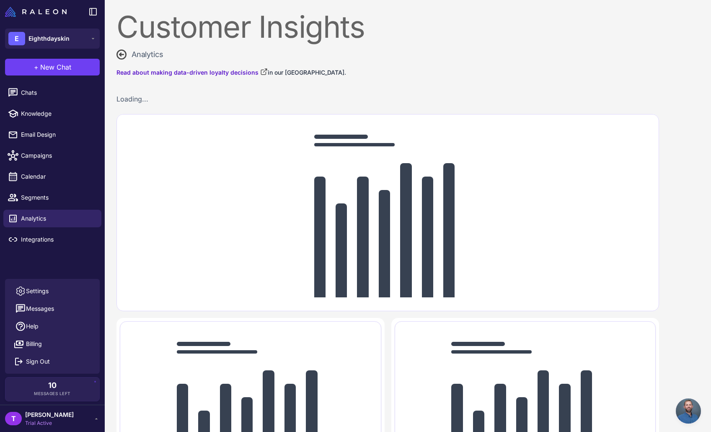 The width and height of the screenshot is (711, 432). I want to click on a: Calendar, so click(52, 176).